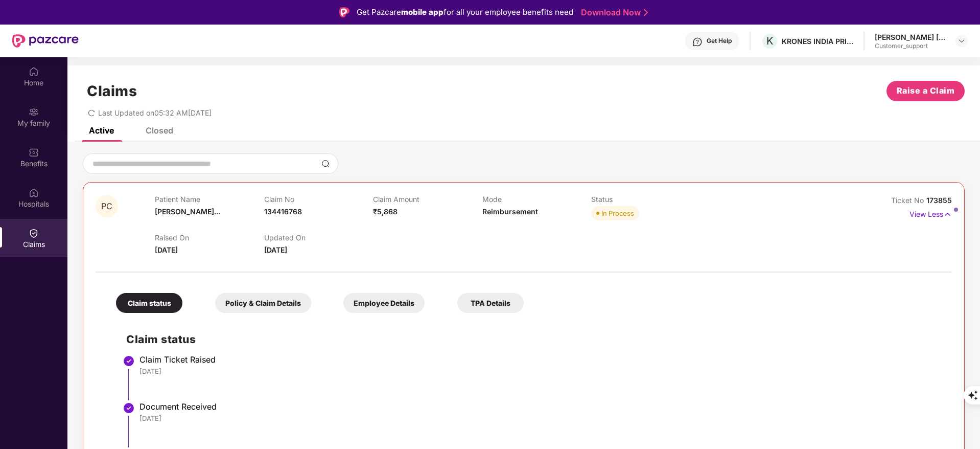  Describe the element at coordinates (34, 153) in the screenshot. I see `img: svg+xml;base64,PHN2ZyBpZD0iQmVuZWZpdHMiIHhtbG5zPSJodHRwOi8vd3d3LnczLm9yZy8yMDAwL3N2ZyIgd2lkdGg9Ij...` at that location.